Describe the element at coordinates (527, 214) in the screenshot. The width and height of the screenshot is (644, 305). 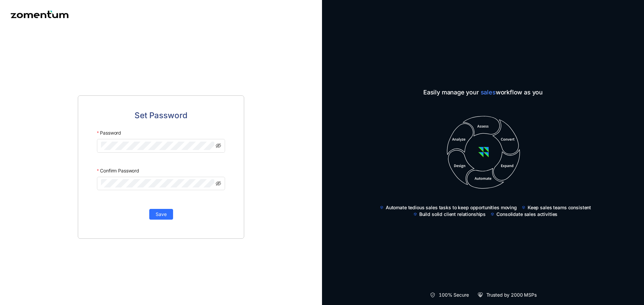
I see `span: Consolidate sales activities` at that location.